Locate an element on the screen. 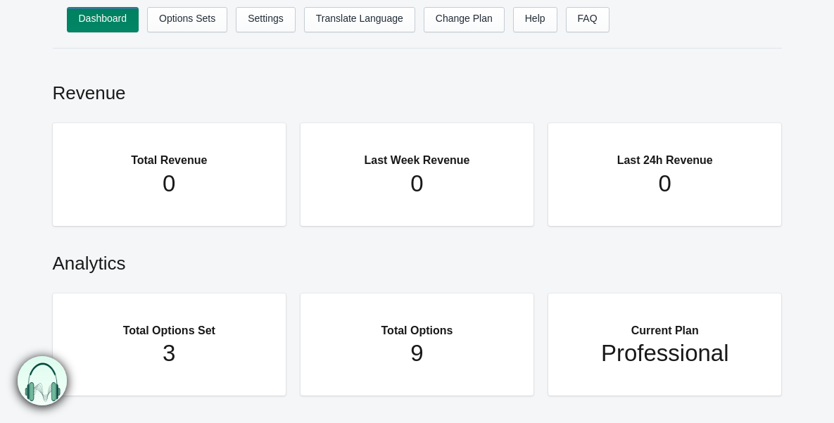 This screenshot has height=423, width=834. a: Translate Language is located at coordinates (360, 20).